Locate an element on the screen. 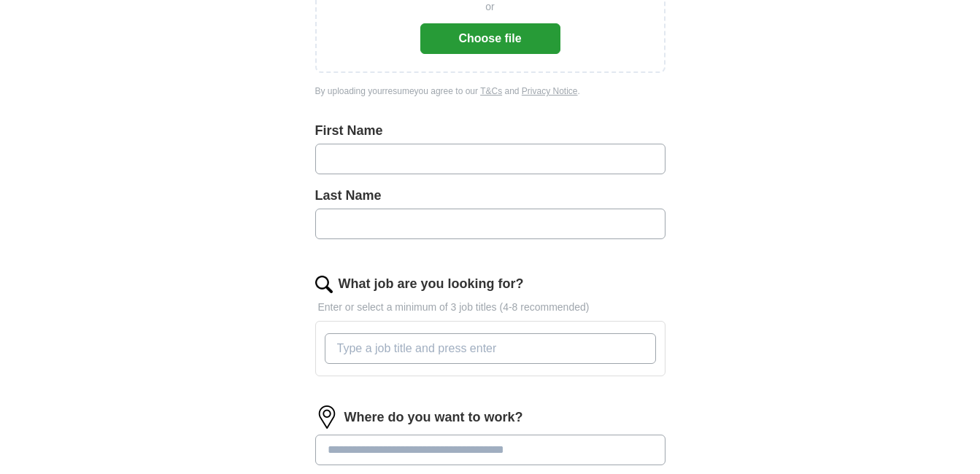 The width and height of the screenshot is (980, 474). a: T&Cs is located at coordinates (491, 91).